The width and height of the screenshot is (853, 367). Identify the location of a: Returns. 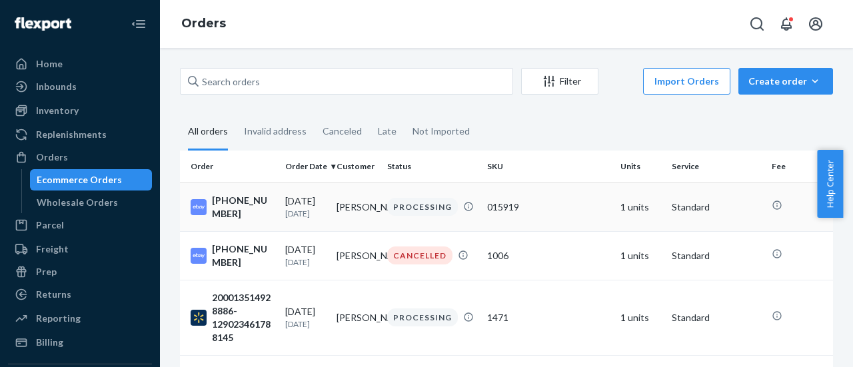
(80, 295).